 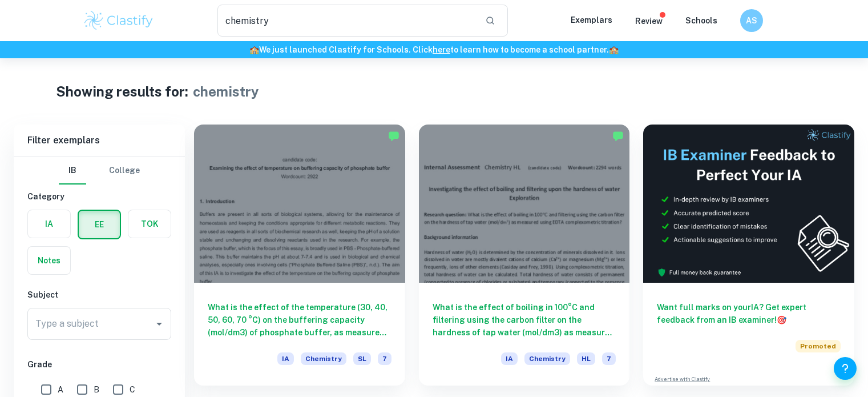 I want to click on img: Clastify logo, so click(x=118, y=21).